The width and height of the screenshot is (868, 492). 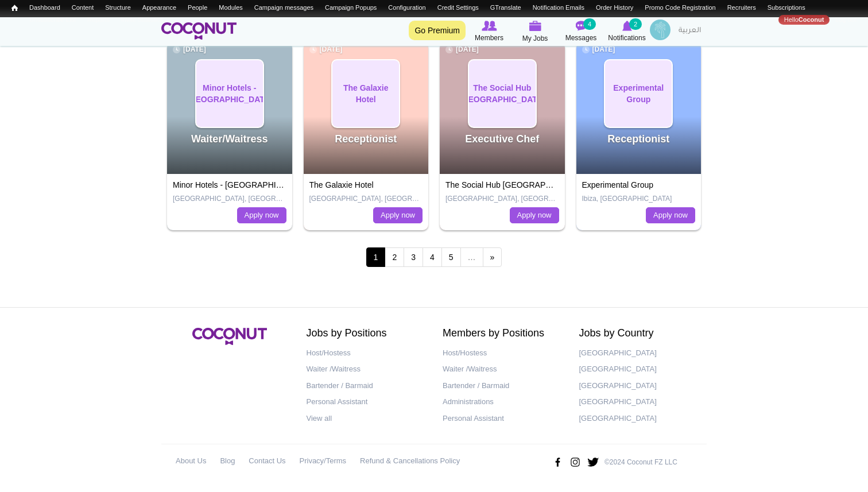 I want to click on a: Campaign messages, so click(x=284, y=8).